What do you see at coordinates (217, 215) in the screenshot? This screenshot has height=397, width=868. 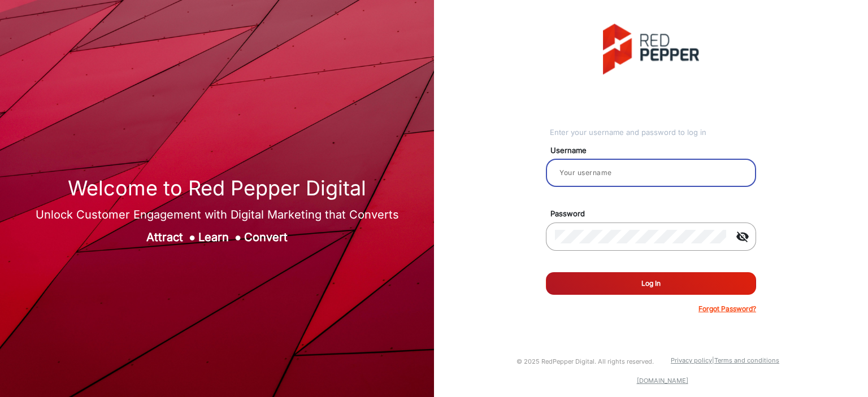 I see `div: Unlock Customer Engagement with Digital Marketing that Converts` at bounding box center [217, 215].